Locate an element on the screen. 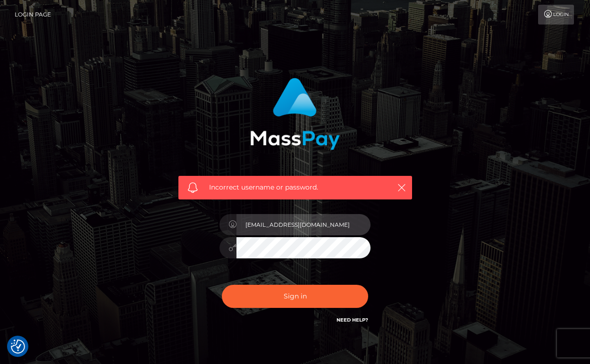 This screenshot has height=364, width=590. input: Username... is located at coordinates (303, 225).